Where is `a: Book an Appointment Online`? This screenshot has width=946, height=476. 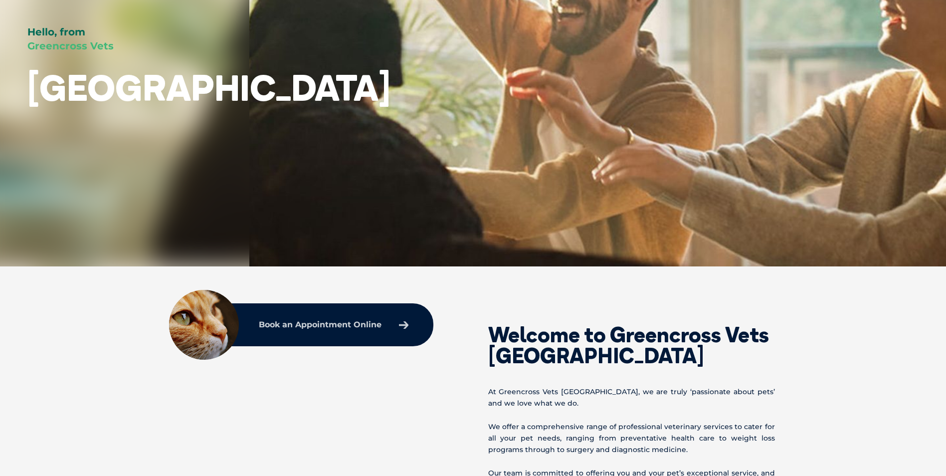 a: Book an Appointment Online is located at coordinates (334, 325).